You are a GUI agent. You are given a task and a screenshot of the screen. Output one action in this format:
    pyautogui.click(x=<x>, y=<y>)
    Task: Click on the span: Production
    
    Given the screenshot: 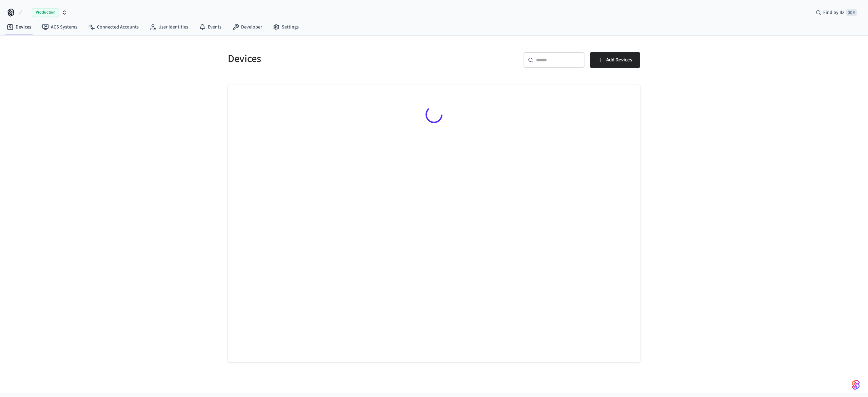 What is the action you would take?
    pyautogui.click(x=46, y=12)
    